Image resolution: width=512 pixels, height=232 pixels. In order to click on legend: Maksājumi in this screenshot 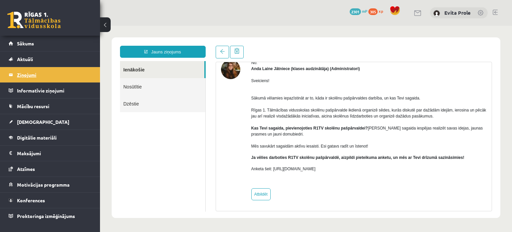, I will do `click(54, 153)`.